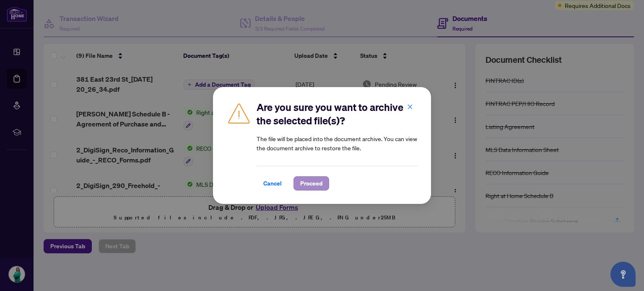 This screenshot has height=291, width=644. I want to click on span: Proceed, so click(311, 183).